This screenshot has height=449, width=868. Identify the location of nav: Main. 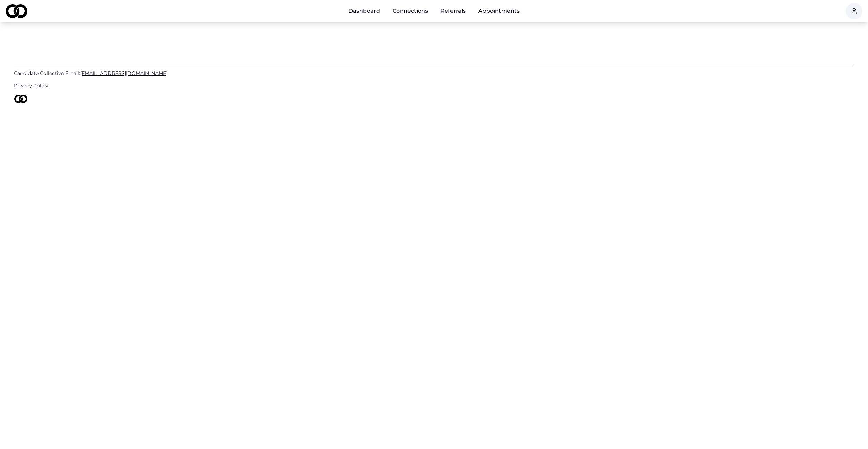
(434, 11).